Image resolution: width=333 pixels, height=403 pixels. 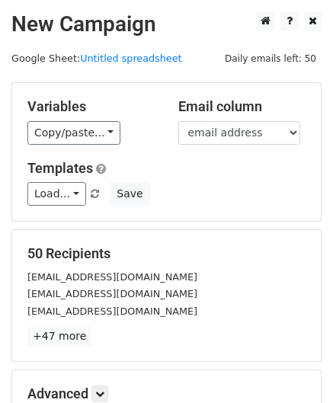 I want to click on button: Save, so click(x=129, y=193).